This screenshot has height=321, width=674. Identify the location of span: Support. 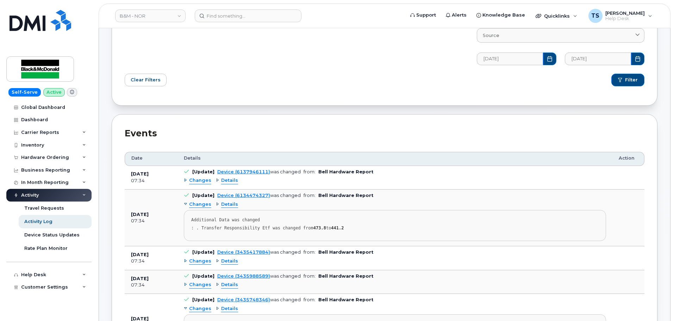
(426, 15).